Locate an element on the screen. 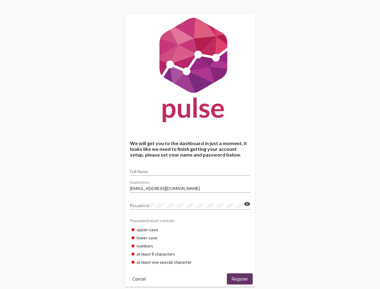 This screenshot has height=289, width=380. mat-icon: visibility is located at coordinates (247, 204).